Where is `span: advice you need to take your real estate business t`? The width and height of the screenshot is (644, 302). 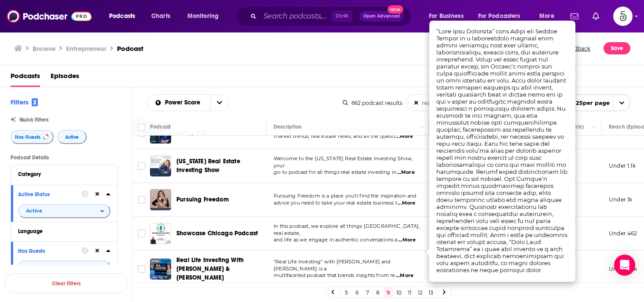
span: advice you need to take your real estate business t is located at coordinates (335, 203).